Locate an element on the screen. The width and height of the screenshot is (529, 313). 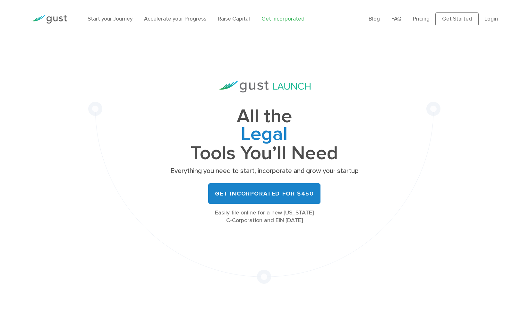
img: Gust Logo is located at coordinates (49, 19).